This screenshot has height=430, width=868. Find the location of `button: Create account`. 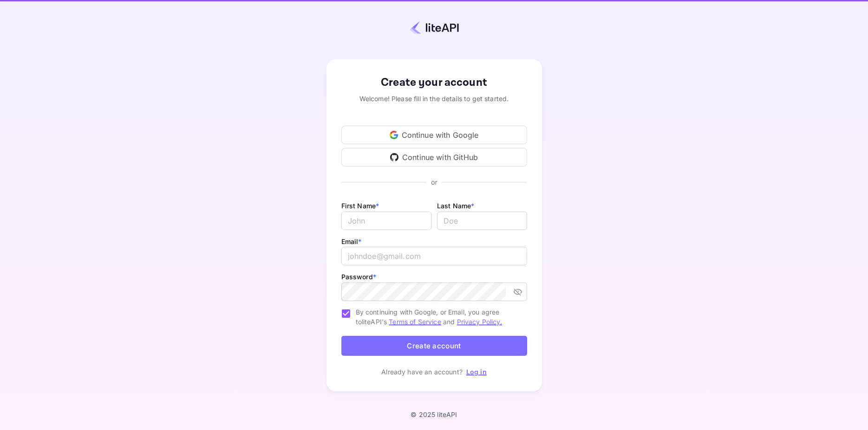

button: Create account is located at coordinates (434, 346).